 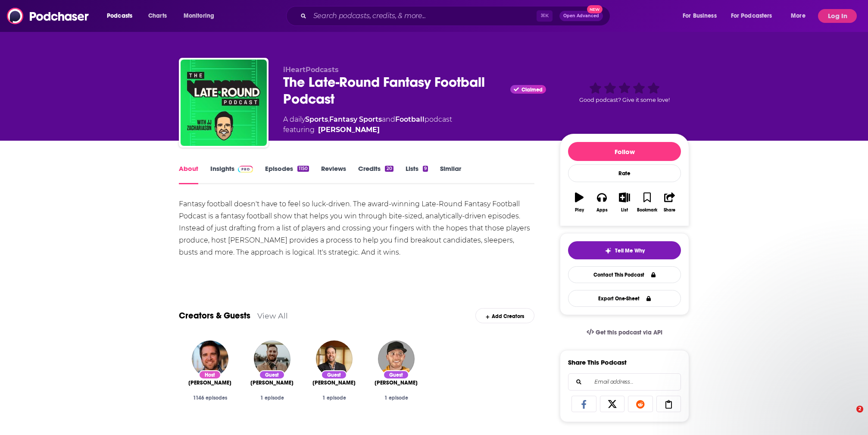 What do you see at coordinates (669, 404) in the screenshot?
I see `a: Copy Link` at bounding box center [669, 404].